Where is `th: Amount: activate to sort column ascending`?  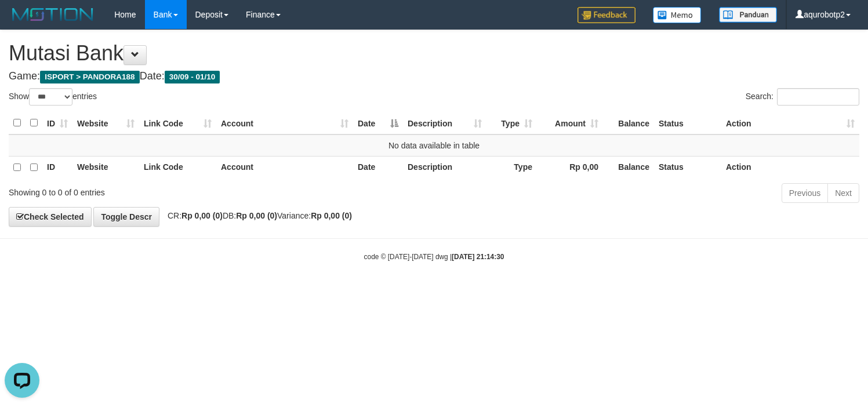 th: Amount: activate to sort column ascending is located at coordinates (570, 123).